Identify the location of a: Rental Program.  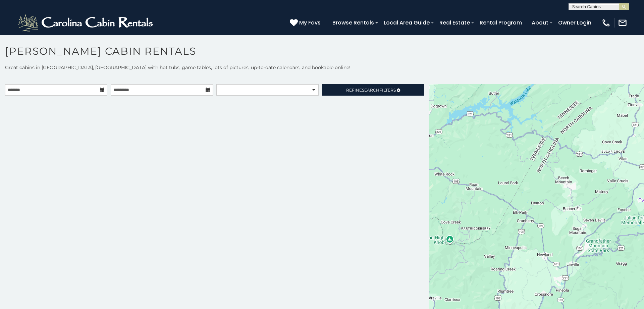
(501, 22).